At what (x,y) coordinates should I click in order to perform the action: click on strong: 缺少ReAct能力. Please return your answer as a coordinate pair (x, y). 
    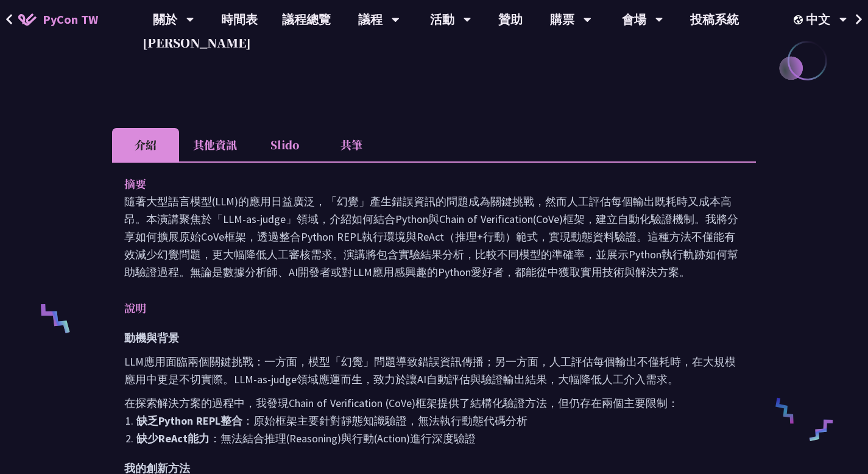
    Looking at the image, I should click on (173, 438).